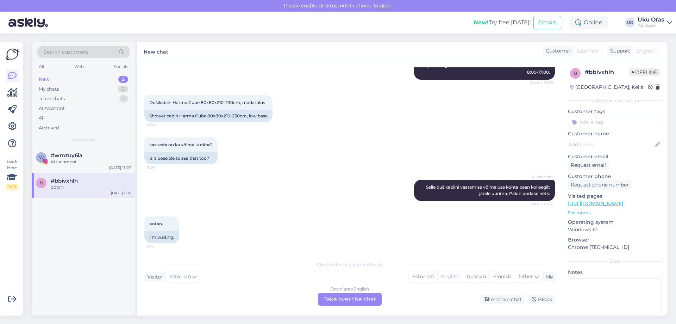 Image resolution: width=676 pixels, height=324 pixels. What do you see at coordinates (156, 223) in the screenshot?
I see `span: ootan.` at bounding box center [156, 223].